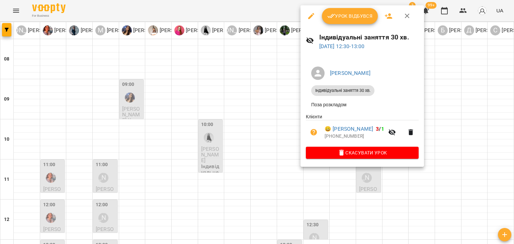 The height and width of the screenshot is (244, 514). Describe the element at coordinates (314, 132) in the screenshot. I see `button: Візит ще не сплачено. Додати оплату?` at that location.